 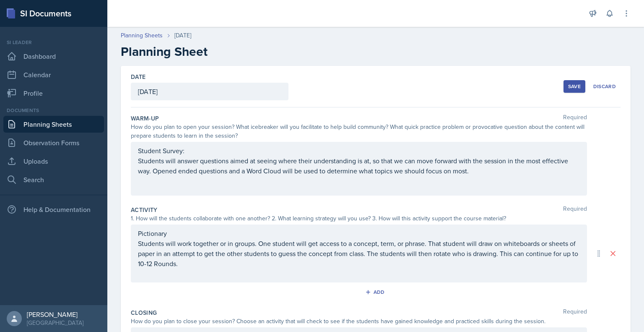 What do you see at coordinates (359, 131) in the screenshot?
I see `div: How do you plan to open your session? What icebreaker will you facilitate to help build community...` at bounding box center [359, 131].